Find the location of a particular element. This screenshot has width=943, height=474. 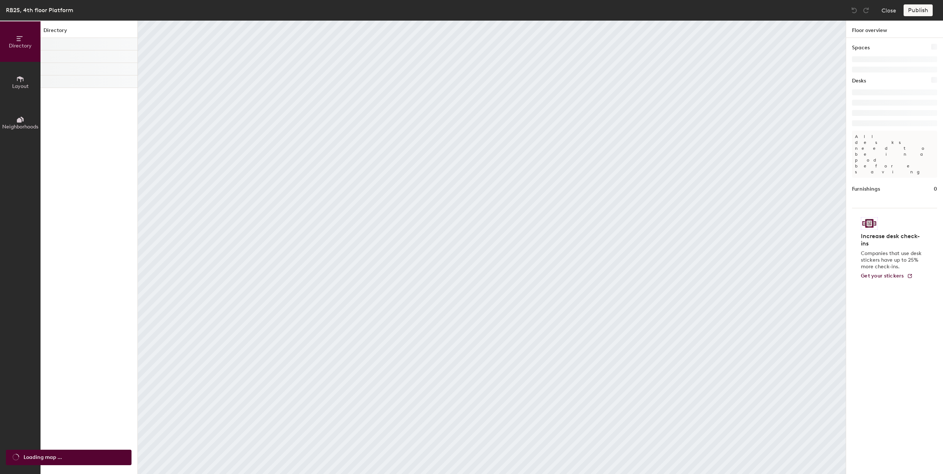

h1: Desks is located at coordinates (859, 81).